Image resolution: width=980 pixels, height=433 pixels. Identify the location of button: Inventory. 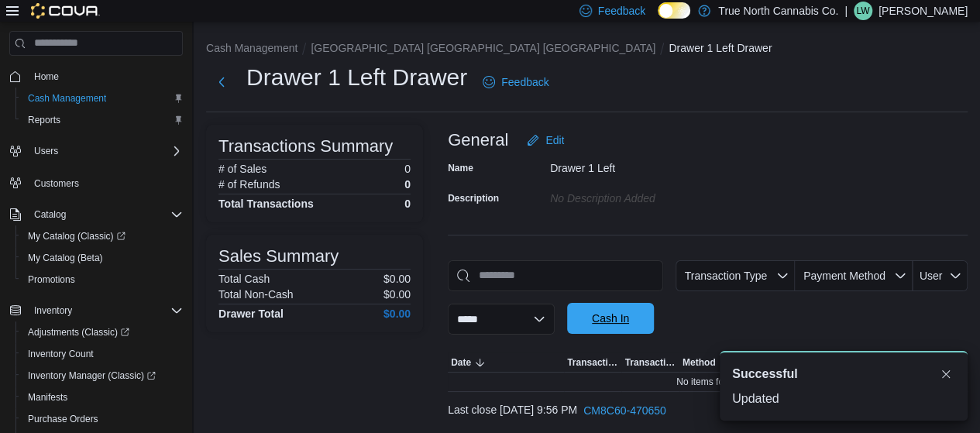
(96, 311).